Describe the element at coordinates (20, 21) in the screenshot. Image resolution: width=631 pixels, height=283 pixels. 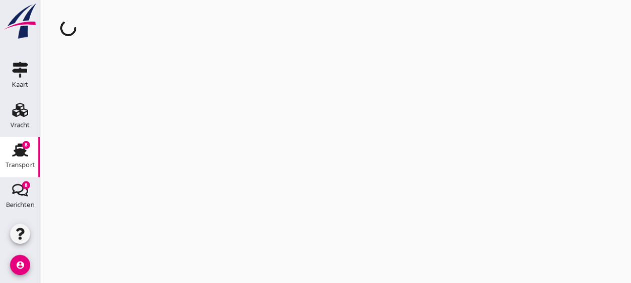
I see `img: logo-small.a267ee39.svg` at that location.